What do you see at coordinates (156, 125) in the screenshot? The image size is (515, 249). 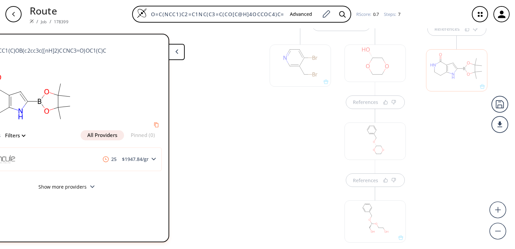 I see `button: Copy to clipboard` at bounding box center [156, 125].